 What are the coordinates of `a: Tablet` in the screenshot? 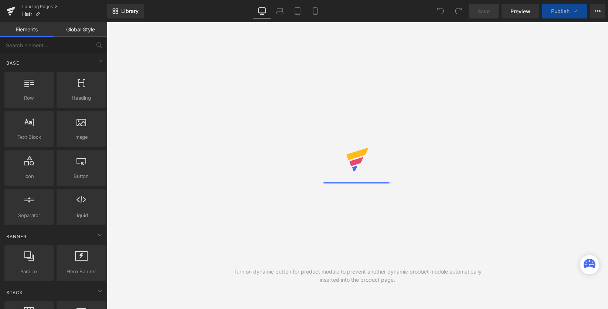 It's located at (297, 11).